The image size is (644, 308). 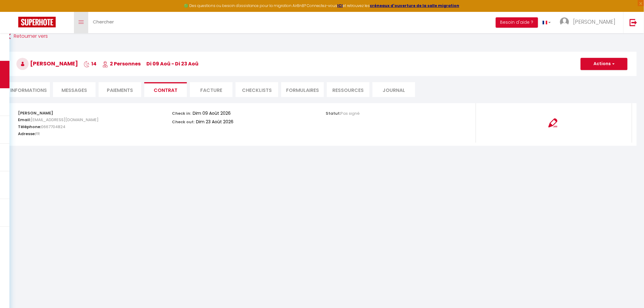 What do you see at coordinates (37, 22) in the screenshot?
I see `img: Super Booking` at bounding box center [37, 22].